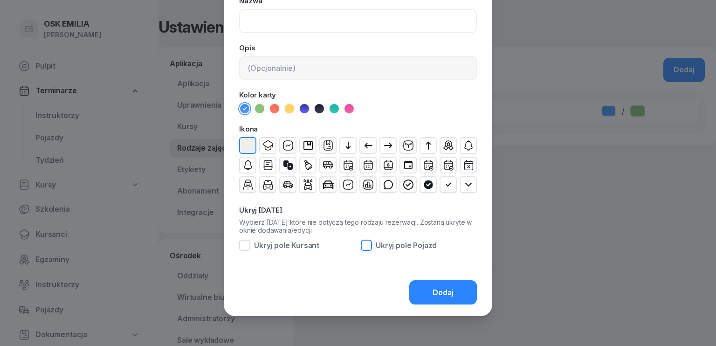  Describe the element at coordinates (358, 68) in the screenshot. I see `input: (Opcjonalnie)` at that location.